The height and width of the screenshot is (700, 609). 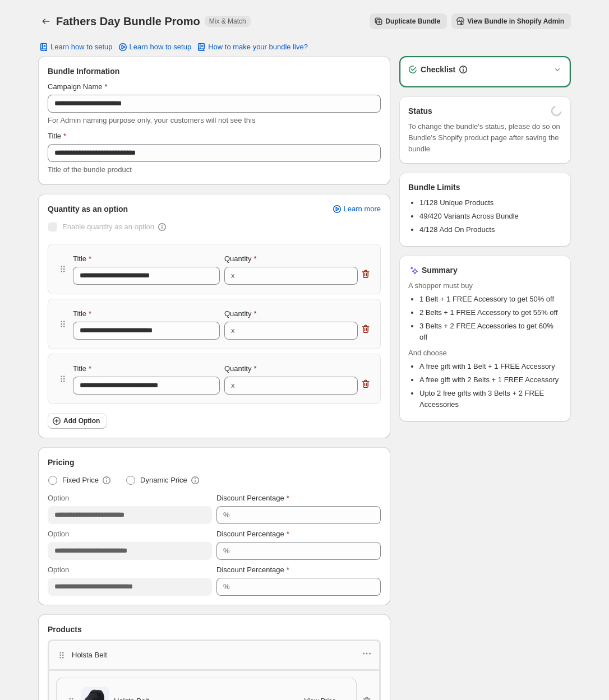 What do you see at coordinates (128, 21) in the screenshot?
I see `h1: Fathers Day Bundle Promo` at bounding box center [128, 21].